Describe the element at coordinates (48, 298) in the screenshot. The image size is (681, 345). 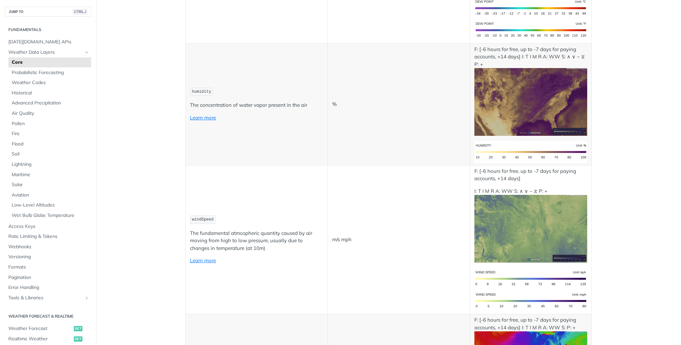
I see `a: Tools & LibrariesShow subpages for Tools & Libraries` at that location.